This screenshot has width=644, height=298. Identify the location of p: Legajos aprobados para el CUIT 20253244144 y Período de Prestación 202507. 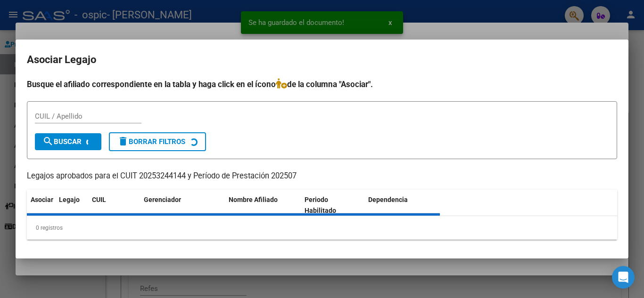
(322, 176).